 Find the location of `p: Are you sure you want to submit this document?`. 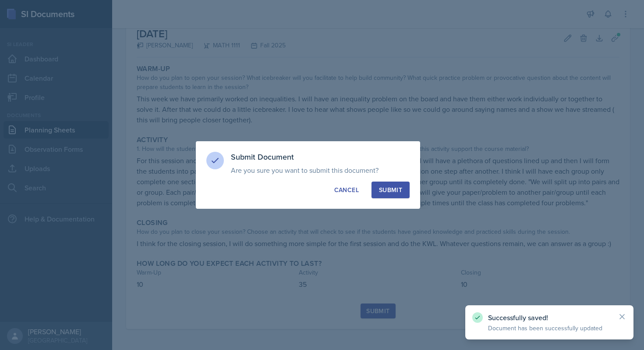

p: Are you sure you want to submit this document? is located at coordinates (320, 170).